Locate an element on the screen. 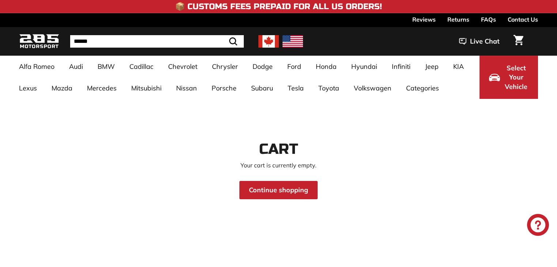 This screenshot has width=557, height=267. a: BMW is located at coordinates (106, 66).